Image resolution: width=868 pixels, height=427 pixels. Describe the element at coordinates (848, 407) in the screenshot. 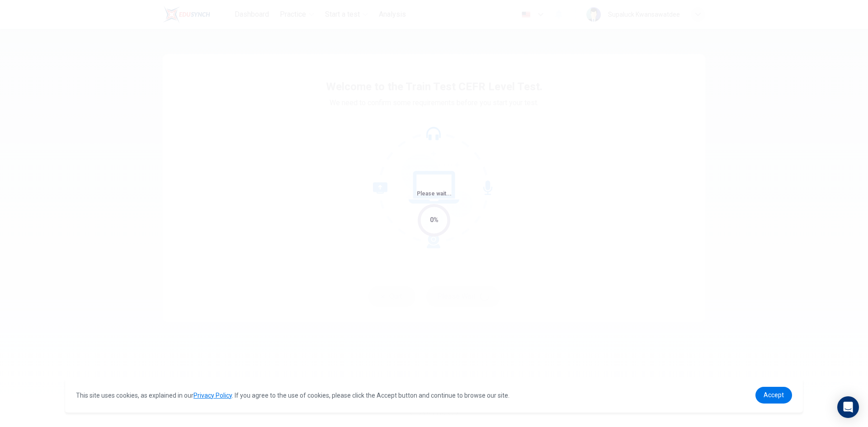

I see `div: Open Intercom Messenger` at that location.